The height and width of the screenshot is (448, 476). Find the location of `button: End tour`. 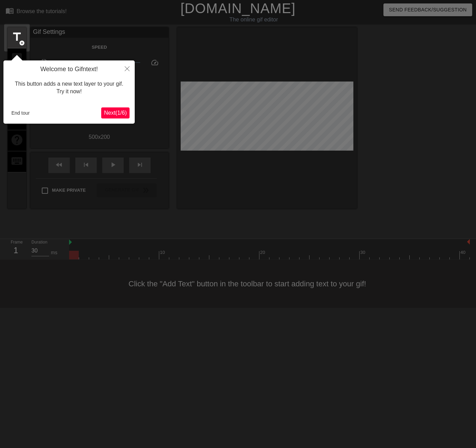

button: End tour is located at coordinates (21, 113).